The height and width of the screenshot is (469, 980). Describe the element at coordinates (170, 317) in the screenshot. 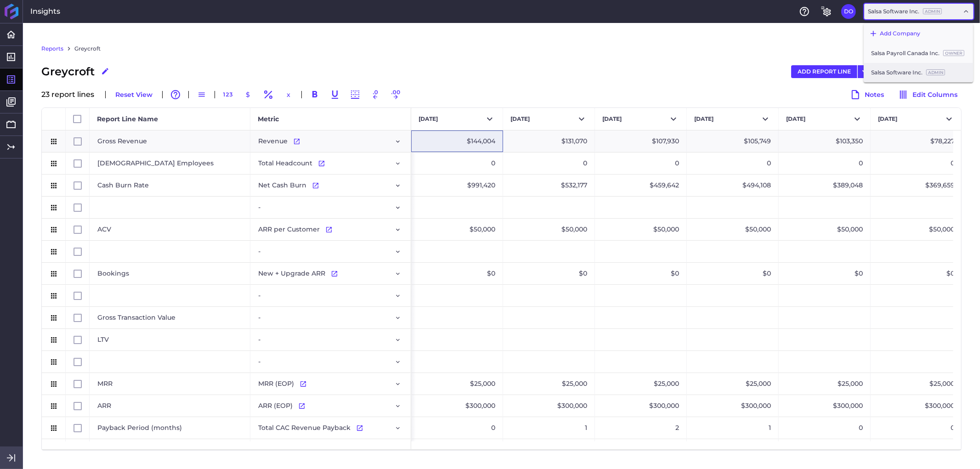

I see `div: Gross Transaction Value` at that location.